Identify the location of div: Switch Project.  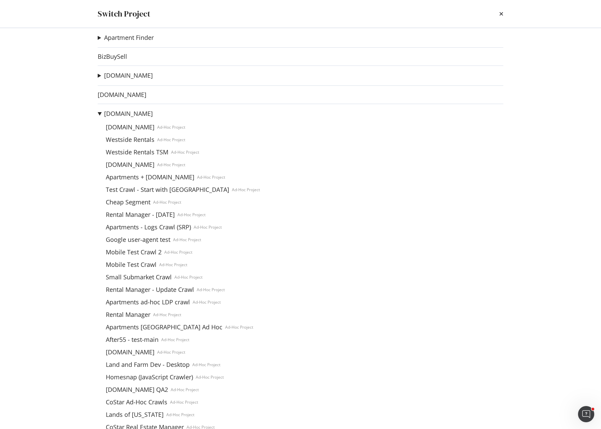
(124, 14).